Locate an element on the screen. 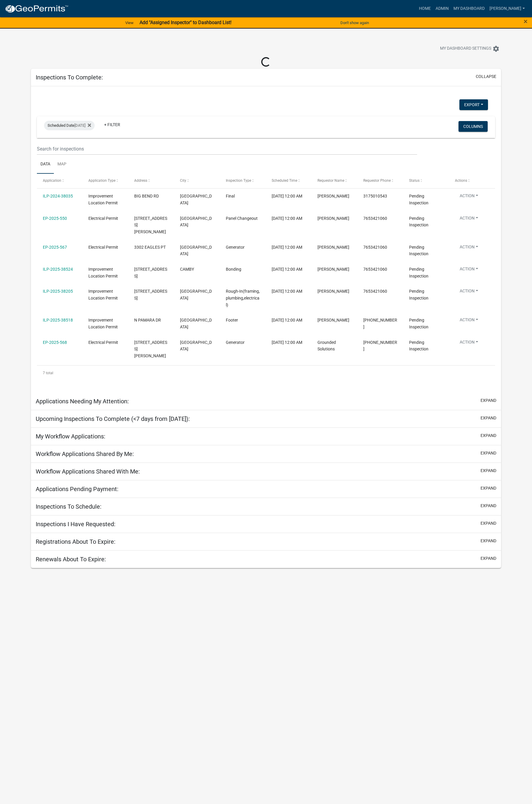 The width and height of the screenshot is (532, 804). a: ILP-2024-38035 is located at coordinates (58, 196).